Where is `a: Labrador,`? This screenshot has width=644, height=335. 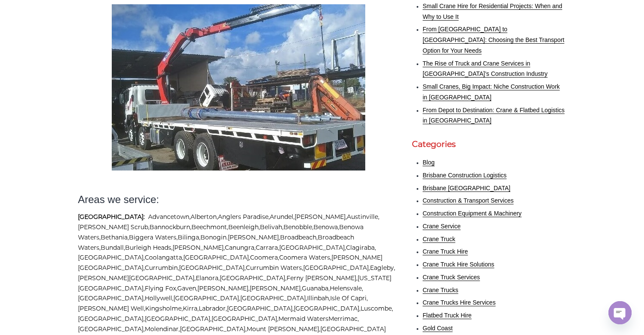 a: Labrador, is located at coordinates (213, 309).